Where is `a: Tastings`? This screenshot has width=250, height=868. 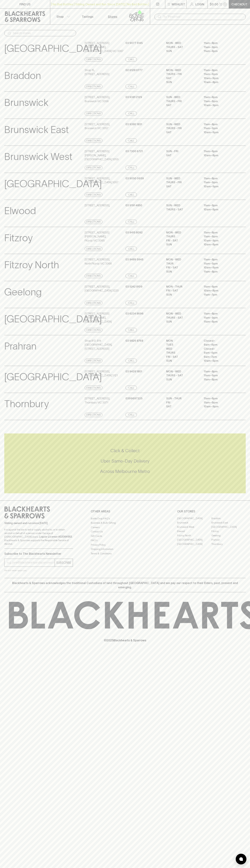
a: Tastings is located at coordinates (88, 16).